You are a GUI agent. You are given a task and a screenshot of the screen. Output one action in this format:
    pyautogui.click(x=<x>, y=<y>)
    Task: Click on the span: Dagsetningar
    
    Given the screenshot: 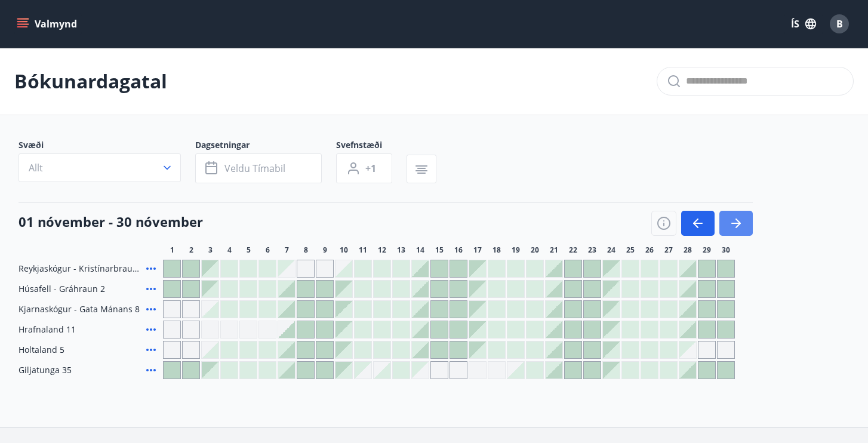 What is the action you would take?
    pyautogui.click(x=265, y=146)
    